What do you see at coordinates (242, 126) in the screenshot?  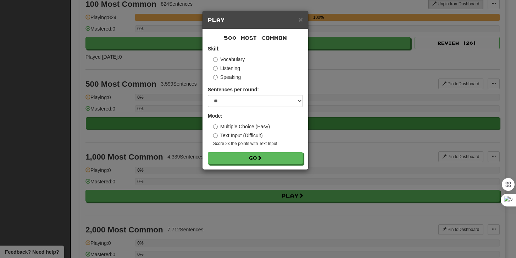 I see `label: Multiple Choice (Easy)` at bounding box center [242, 126].